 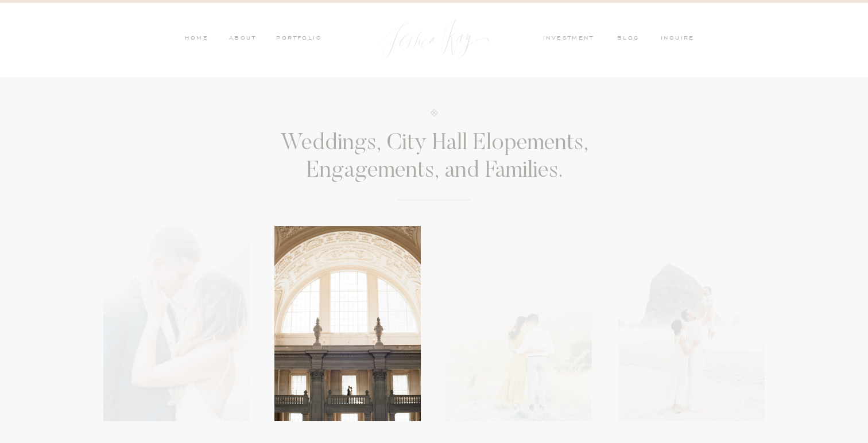 What do you see at coordinates (571, 39) in the screenshot?
I see `nav: investment` at bounding box center [571, 39].